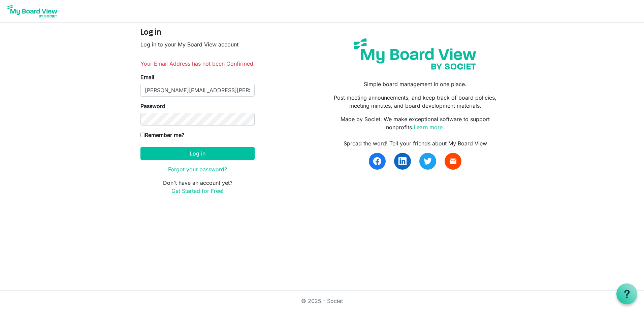  I want to click on label: Remember me?, so click(162, 135).